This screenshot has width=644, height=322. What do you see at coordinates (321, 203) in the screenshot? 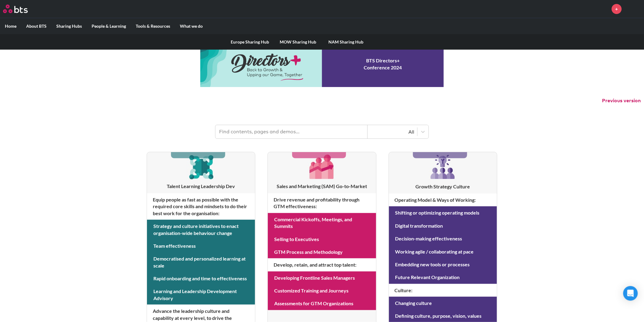
I see `h4: Drive revenue and profitability through GTM effectiveness :` at bounding box center [321, 203].